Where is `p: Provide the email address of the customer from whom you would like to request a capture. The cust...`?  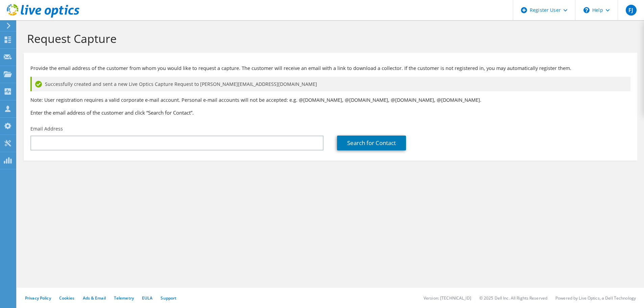 p: Provide the email address of the customer from whom you would like to request a capture. The cust... is located at coordinates (330, 68).